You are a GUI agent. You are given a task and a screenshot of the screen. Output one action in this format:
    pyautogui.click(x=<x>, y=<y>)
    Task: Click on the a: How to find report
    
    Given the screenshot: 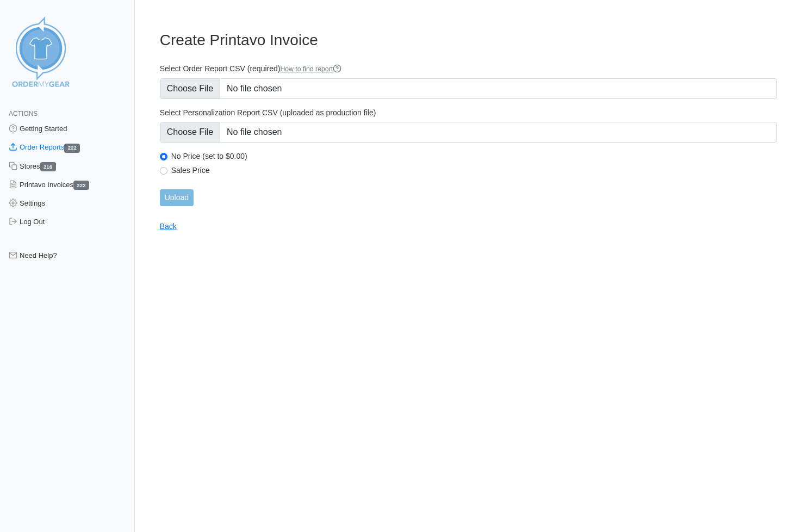 What is the action you would take?
    pyautogui.click(x=310, y=69)
    